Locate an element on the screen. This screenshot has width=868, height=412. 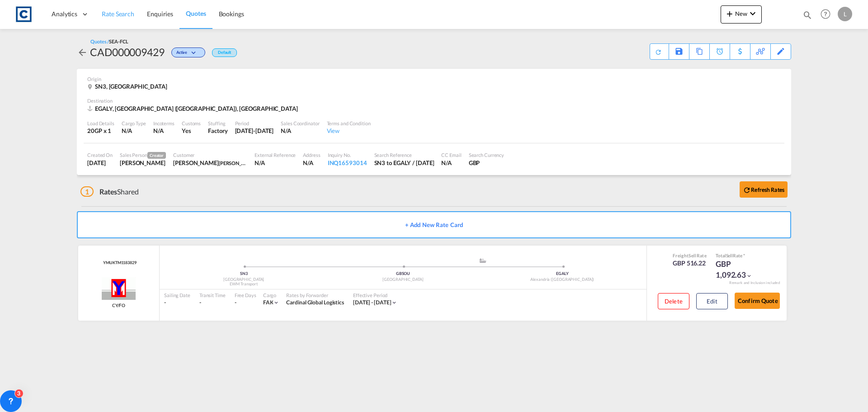
span: New is located at coordinates (741, 13).